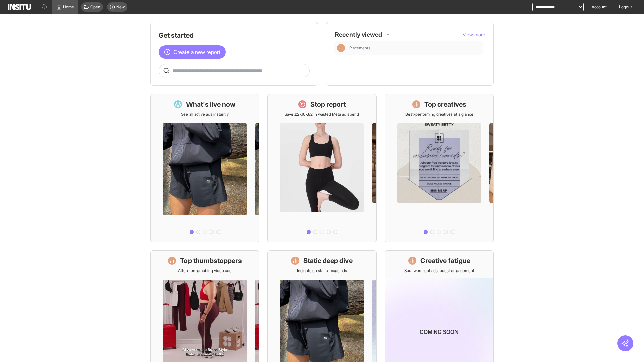 The width and height of the screenshot is (644, 362). Describe the element at coordinates (69, 7) in the screenshot. I see `span: Home` at that location.